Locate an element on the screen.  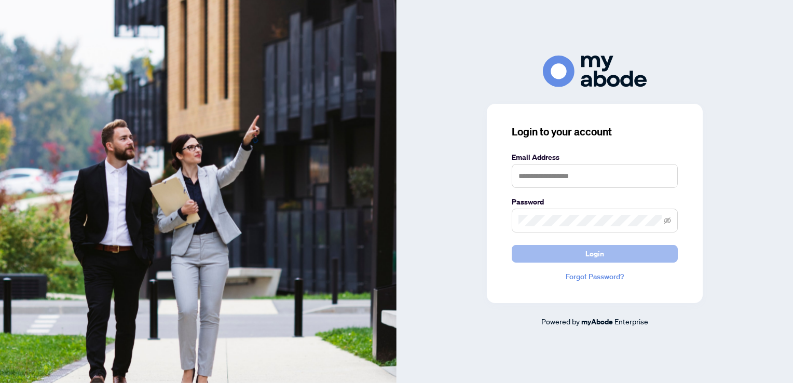
a: myAbode is located at coordinates (597, 322).